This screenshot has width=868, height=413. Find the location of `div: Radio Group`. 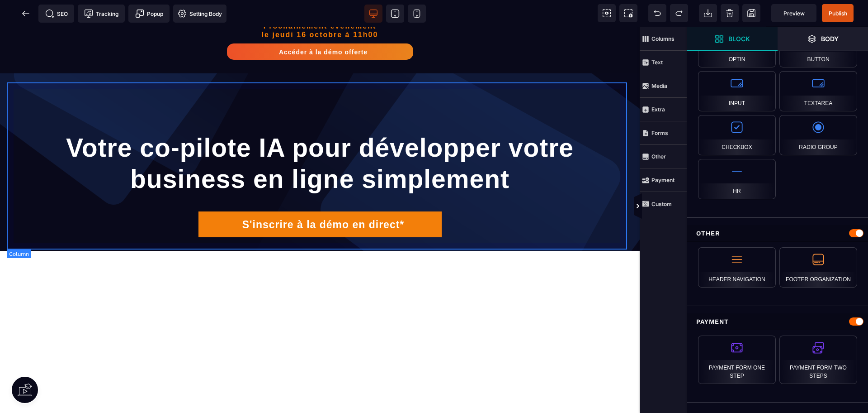

div: Radio Group is located at coordinates (818, 135).